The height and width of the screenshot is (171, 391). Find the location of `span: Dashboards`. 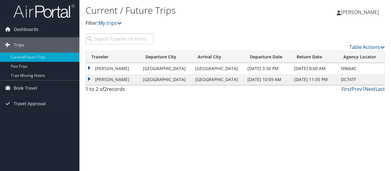

span: Dashboards is located at coordinates (26, 29).